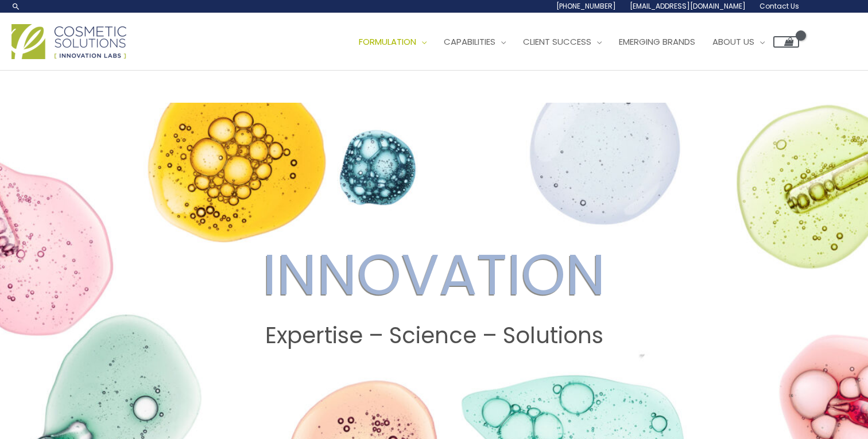 This screenshot has height=439, width=868. What do you see at coordinates (733, 41) in the screenshot?
I see `span: About Us` at bounding box center [733, 41].